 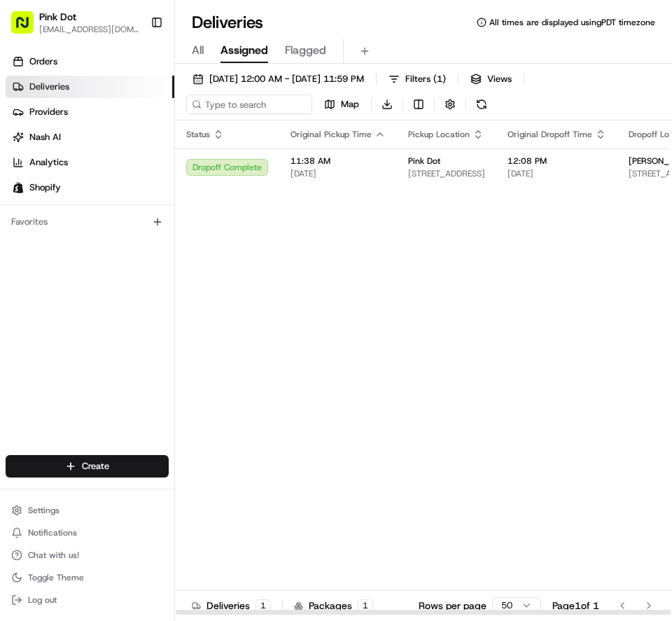 What do you see at coordinates (95, 467) in the screenshot?
I see `span: Create` at bounding box center [95, 467].